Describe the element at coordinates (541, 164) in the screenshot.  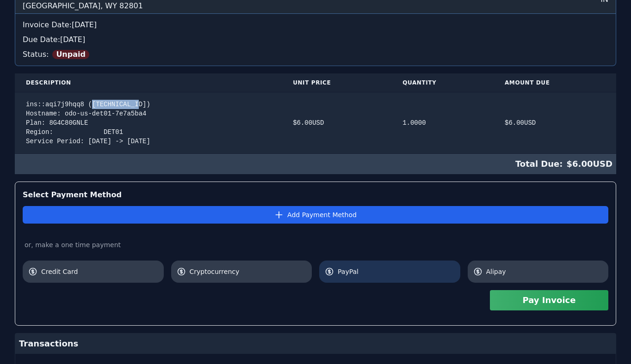
I see `span: Total Due:` at that location.